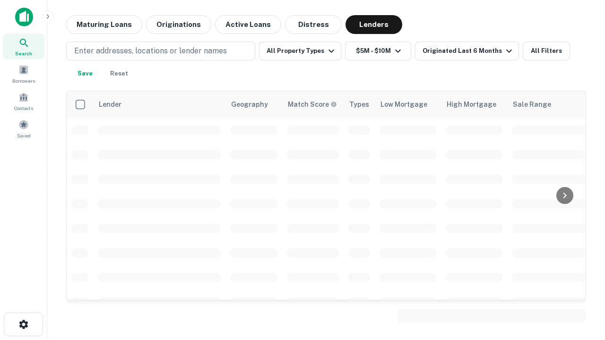  I want to click on button: $5M - $10M, so click(378, 51).